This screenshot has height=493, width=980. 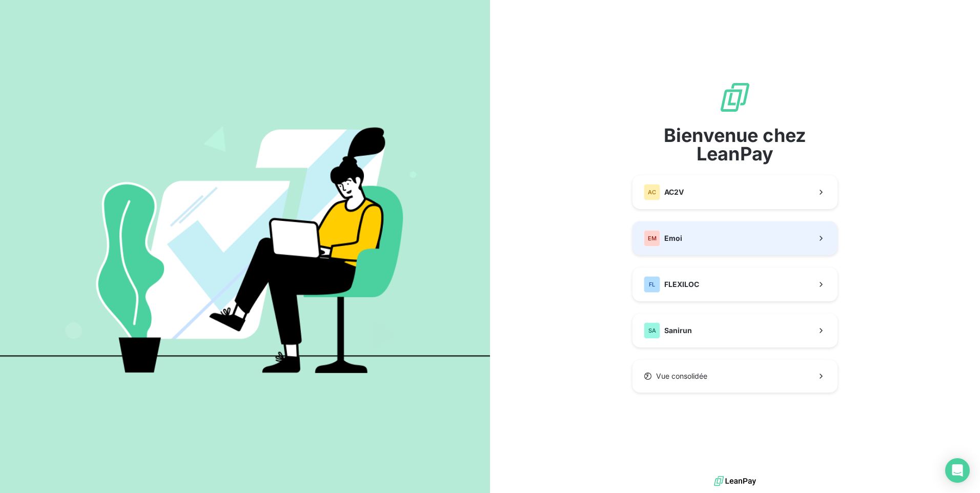 I want to click on span: Emoi, so click(x=672, y=238).